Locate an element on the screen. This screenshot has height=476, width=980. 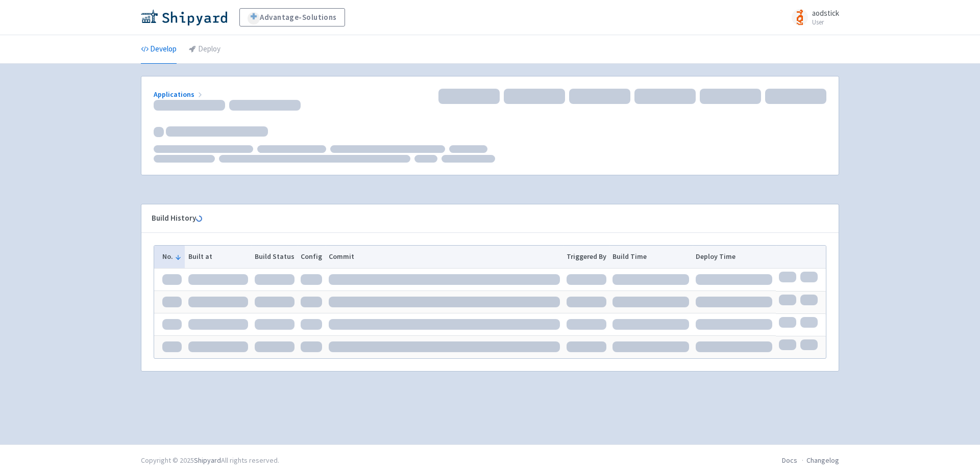
th: Triggered By is located at coordinates (586, 257).